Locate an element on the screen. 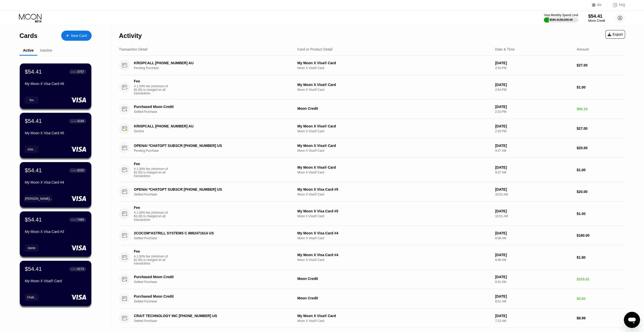  div: 2:25 PM is located at coordinates (534, 131).